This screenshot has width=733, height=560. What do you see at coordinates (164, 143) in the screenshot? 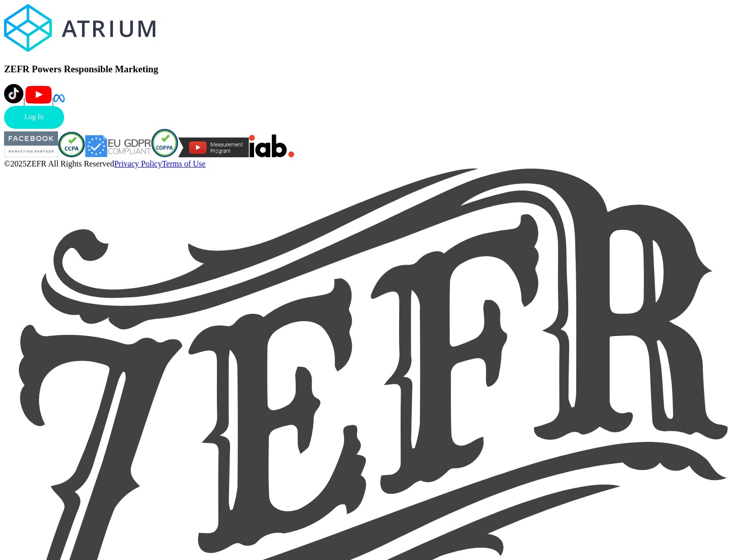
I see `img: COPPA Compliant` at bounding box center [164, 143].